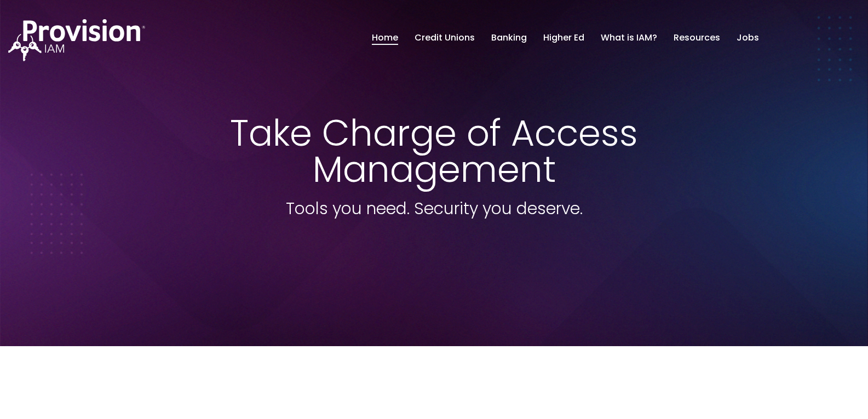 This screenshot has width=868, height=419. Describe the element at coordinates (629, 38) in the screenshot. I see `a: What is IAM?` at that location.